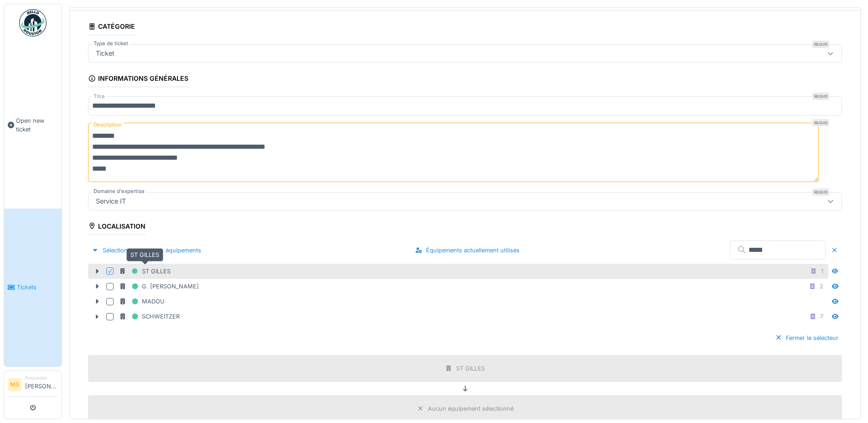  I want to click on img: Badge_color-CXgf-gQk.svg, so click(33, 23).